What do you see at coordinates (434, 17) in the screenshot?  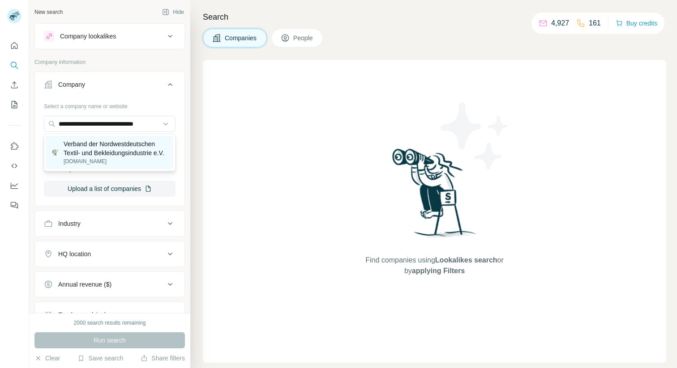 I see `h4: Search` at bounding box center [434, 17].